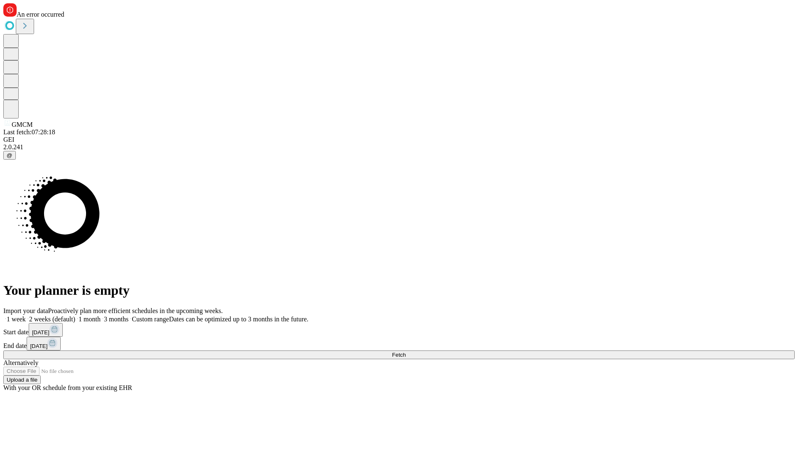 Image resolution: width=798 pixels, height=449 pixels. Describe the element at coordinates (40, 14) in the screenshot. I see `span: An error occurred` at that location.